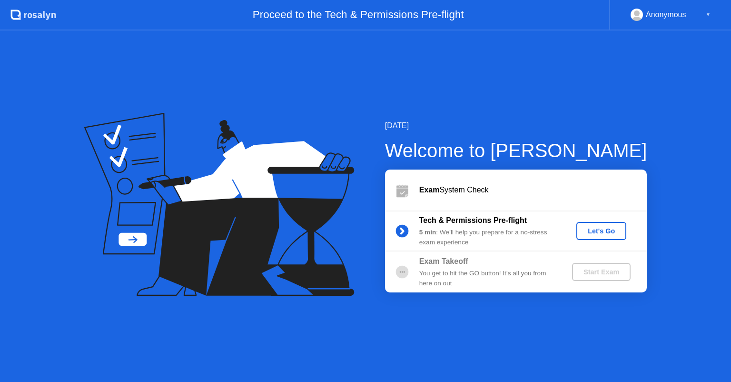  What do you see at coordinates (601, 231) in the screenshot?
I see `button: Let's Go` at bounding box center [601, 231].